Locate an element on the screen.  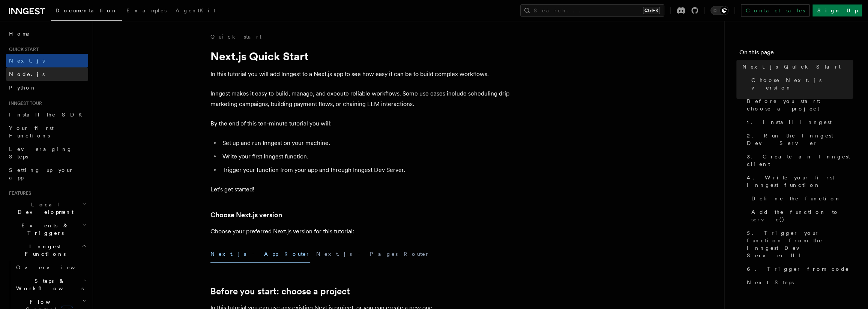
span: Python is located at coordinates (23, 88).